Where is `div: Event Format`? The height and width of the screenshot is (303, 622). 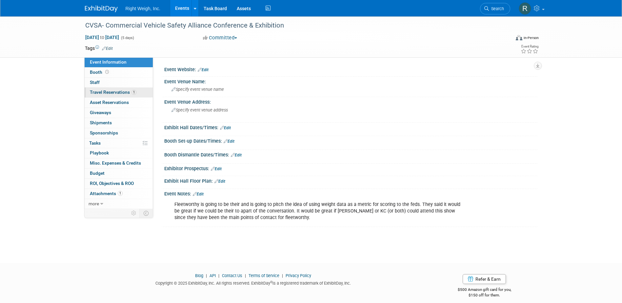
div: Event Format is located at coordinates (505, 39).